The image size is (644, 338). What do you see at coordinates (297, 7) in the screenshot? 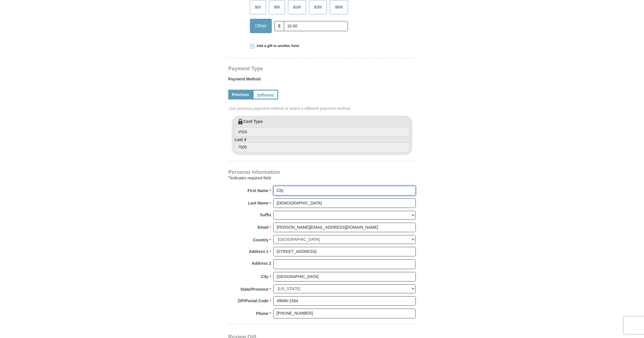
I see `span: $100` at bounding box center [297, 7].